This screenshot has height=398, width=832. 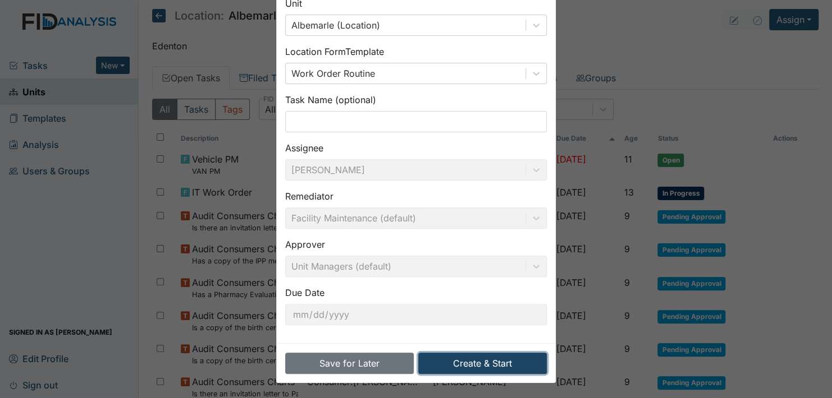 What do you see at coordinates (305, 293) in the screenshot?
I see `label: Due Date` at bounding box center [305, 293].